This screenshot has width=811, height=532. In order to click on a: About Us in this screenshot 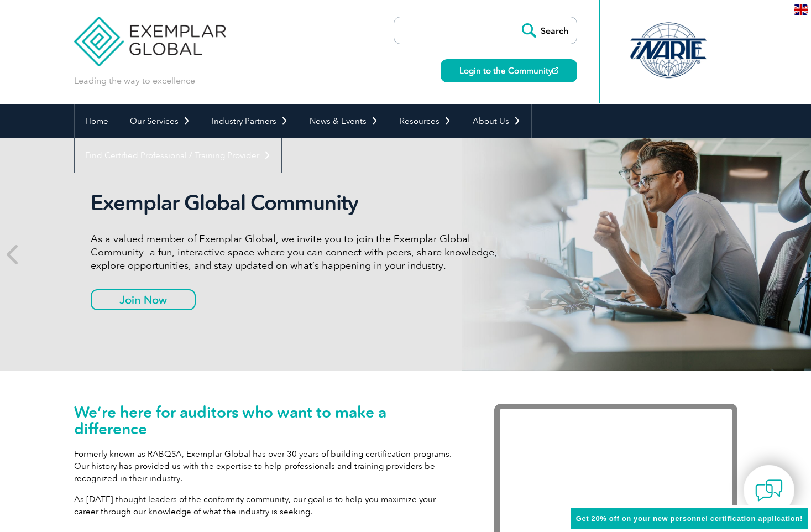, I will do `click(496, 121)`.